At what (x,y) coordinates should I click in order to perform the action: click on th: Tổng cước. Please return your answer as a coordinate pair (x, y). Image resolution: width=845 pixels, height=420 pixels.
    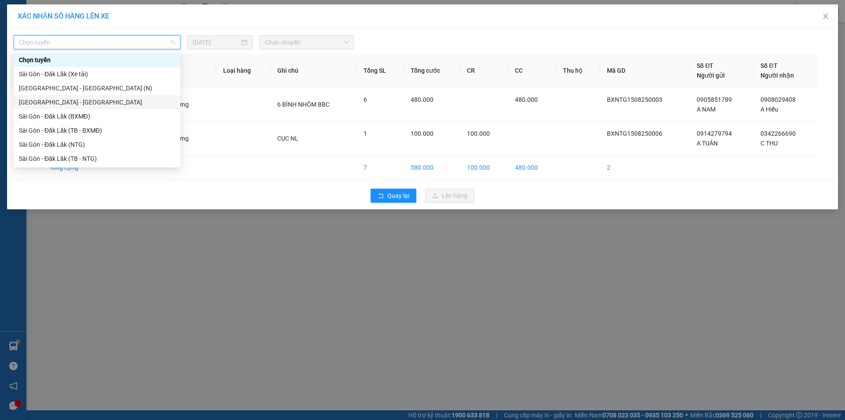
    Looking at the image, I should click on (432, 70).